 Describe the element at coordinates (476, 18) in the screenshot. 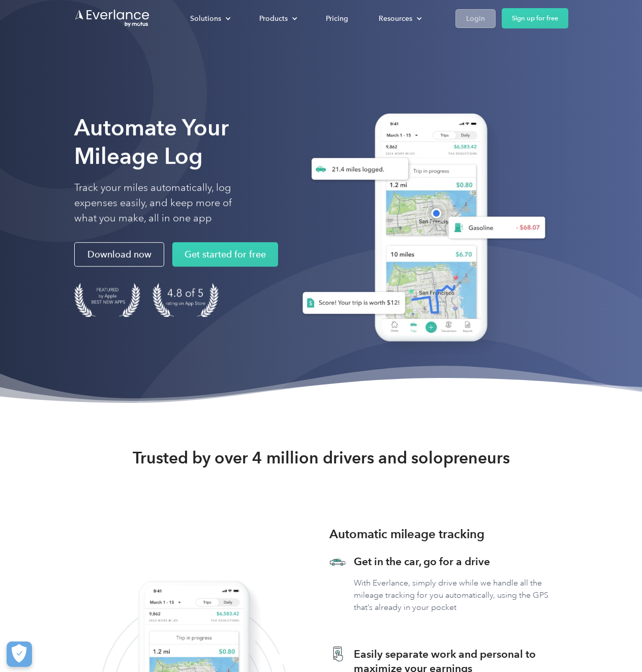

I see `a: Login` at that location.